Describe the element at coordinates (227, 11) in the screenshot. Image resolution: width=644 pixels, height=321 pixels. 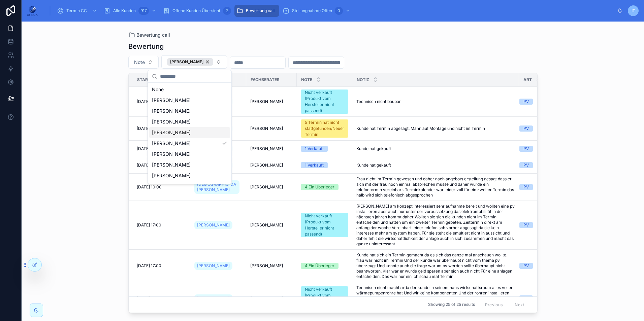
I see `div: 2` at that location.